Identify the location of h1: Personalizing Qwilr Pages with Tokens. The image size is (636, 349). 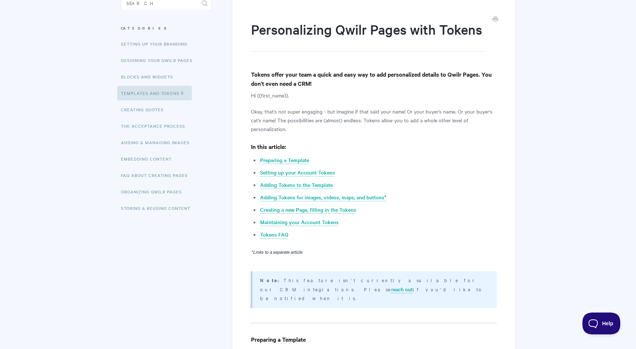
(368, 36).